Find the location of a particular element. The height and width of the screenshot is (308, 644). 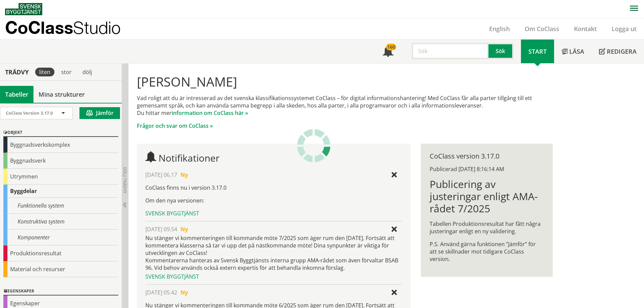

a: Kontakt is located at coordinates (585, 29).